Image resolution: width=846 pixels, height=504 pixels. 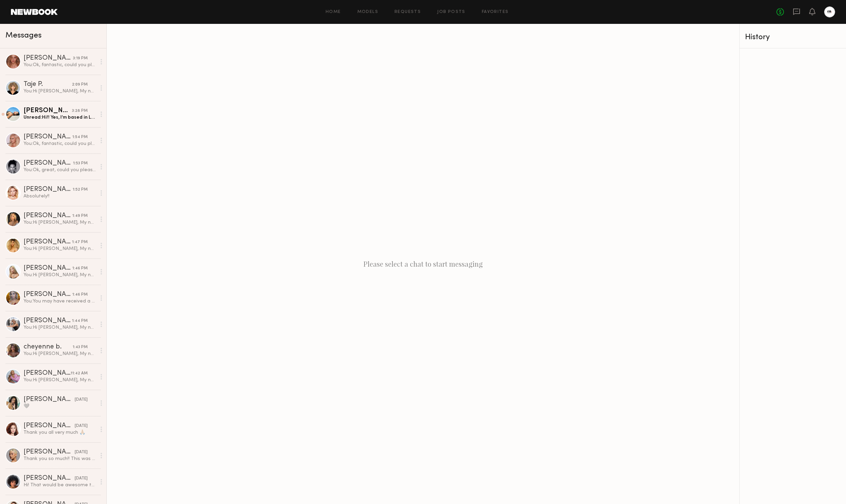 What do you see at coordinates (80, 321) in the screenshot?
I see `div: 1:44 PM` at bounding box center [80, 321].